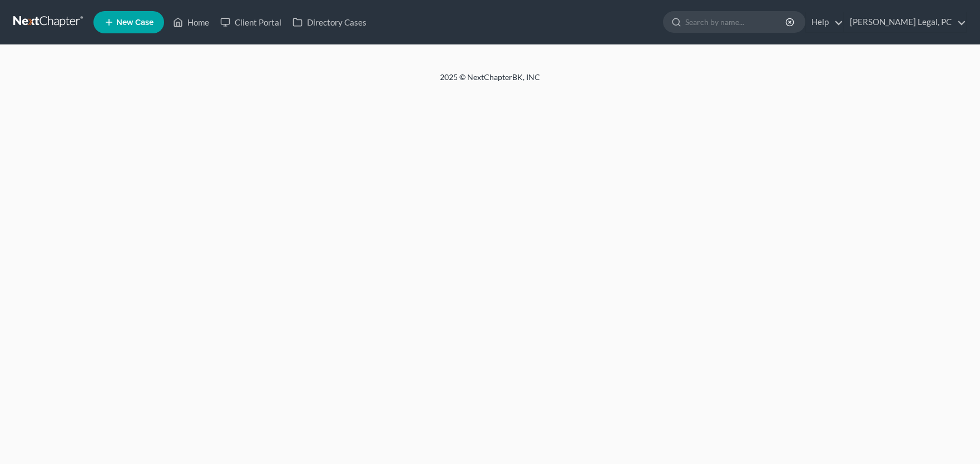  I want to click on a: Client Portal, so click(251, 22).